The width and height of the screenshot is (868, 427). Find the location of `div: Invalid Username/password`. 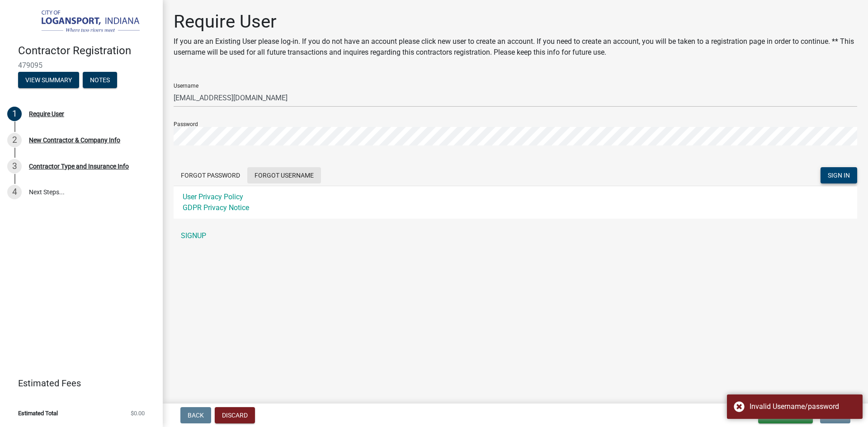

div: Invalid Username/password is located at coordinates (802, 407).